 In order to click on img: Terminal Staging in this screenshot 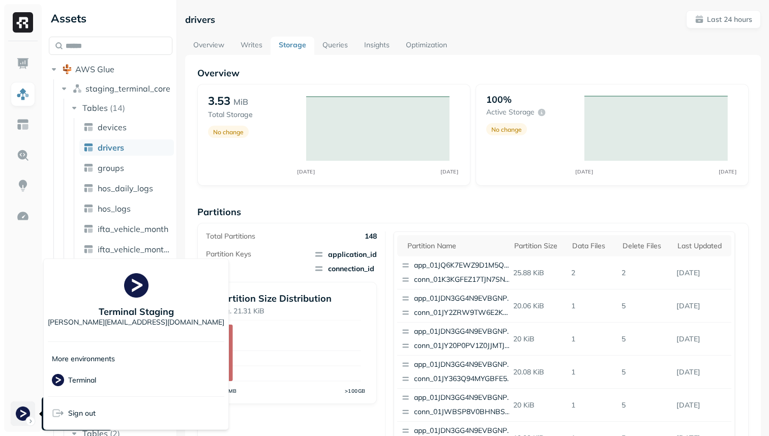, I will do `click(136, 285)`.